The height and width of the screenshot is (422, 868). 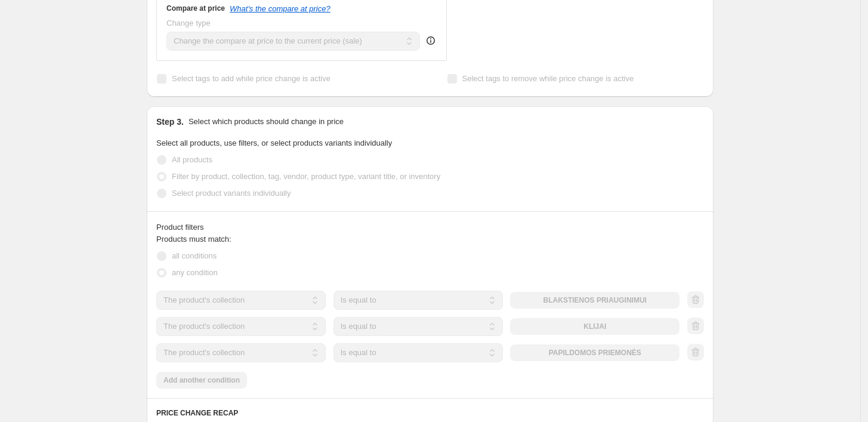 What do you see at coordinates (196, 8) in the screenshot?
I see `h3: Compare at price` at bounding box center [196, 8].